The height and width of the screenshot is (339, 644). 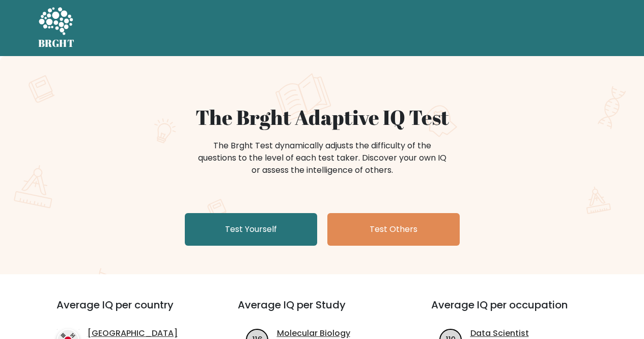 What do you see at coordinates (515, 311) in the screenshot?
I see `h3: Average IQ per occupation` at bounding box center [515, 311].